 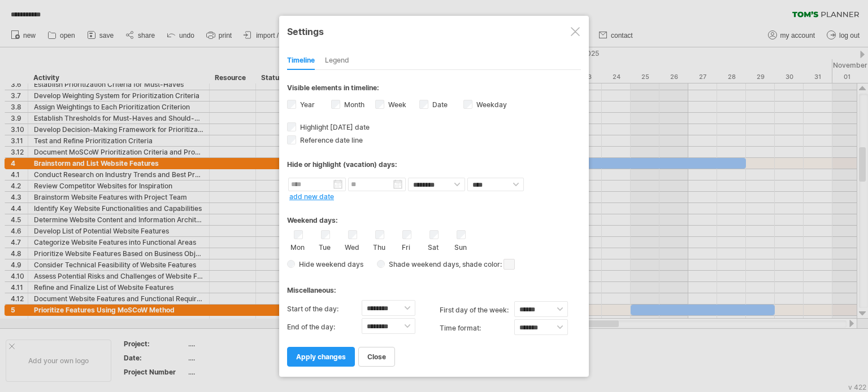 I want to click on label: End of the day:, so click(x=324, y=327).